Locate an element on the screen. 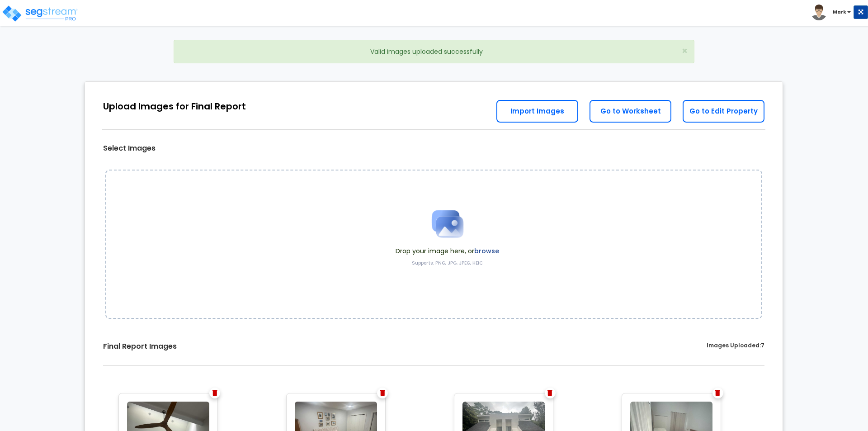 Image resolution: width=868 pixels, height=431 pixels. a: Go to Edit Property is located at coordinates (723, 111).